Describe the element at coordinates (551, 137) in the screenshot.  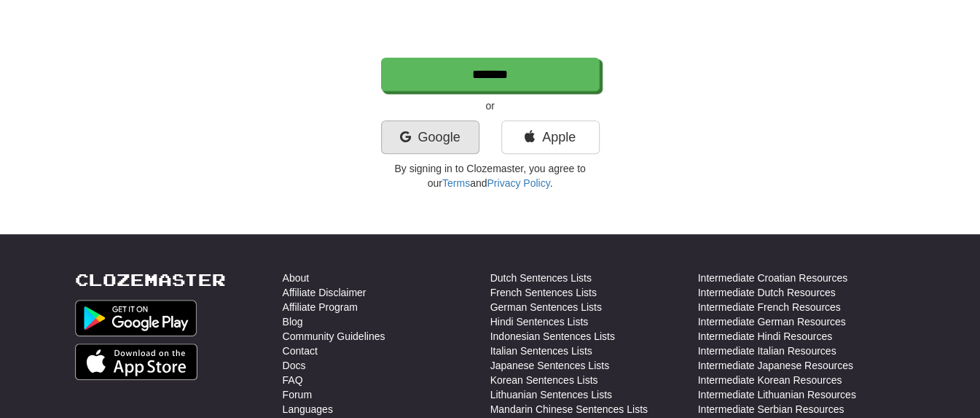
I see `a: Apple` at that location.